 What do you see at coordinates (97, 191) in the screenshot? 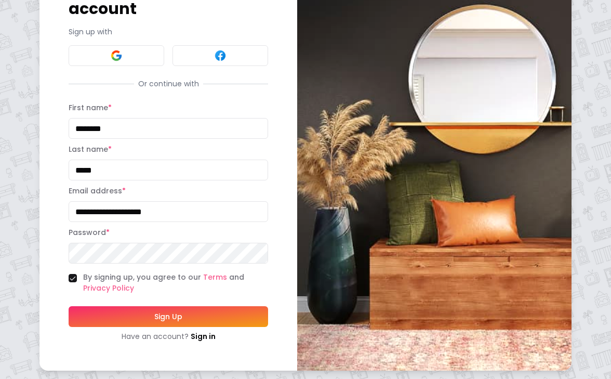
I see `label: Email address` at bounding box center [97, 191].